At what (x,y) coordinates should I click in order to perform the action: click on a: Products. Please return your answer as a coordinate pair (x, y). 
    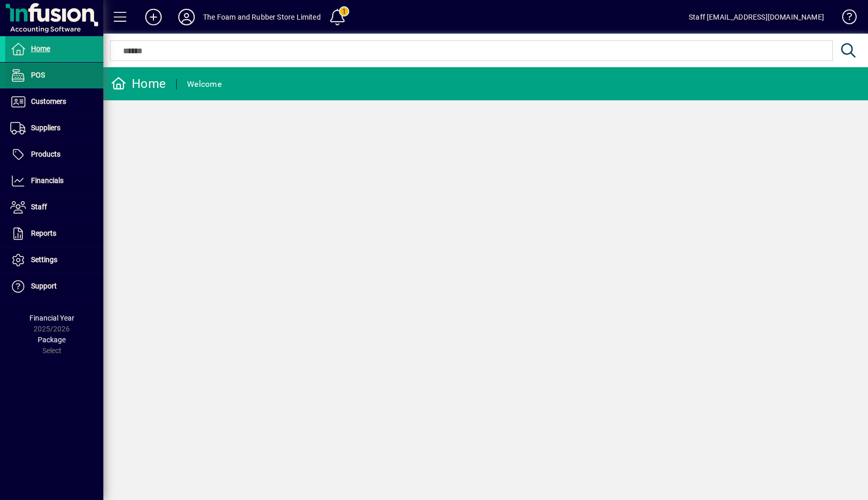
    Looking at the image, I should click on (54, 154).